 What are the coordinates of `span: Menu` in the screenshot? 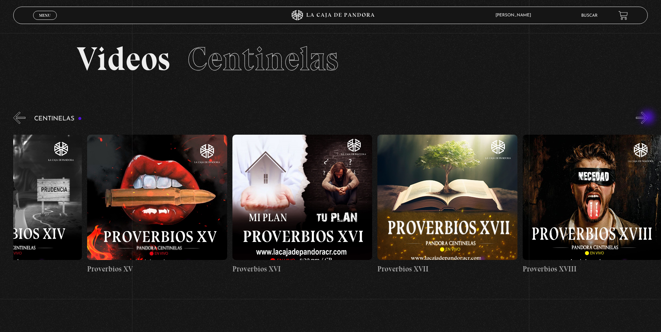 It's located at (45, 15).